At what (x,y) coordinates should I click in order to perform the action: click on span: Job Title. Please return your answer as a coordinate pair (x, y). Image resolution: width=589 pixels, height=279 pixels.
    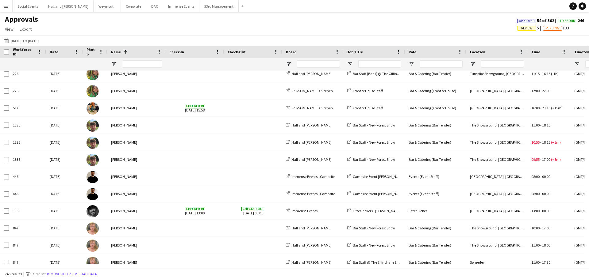
    Looking at the image, I should click on (355, 52).